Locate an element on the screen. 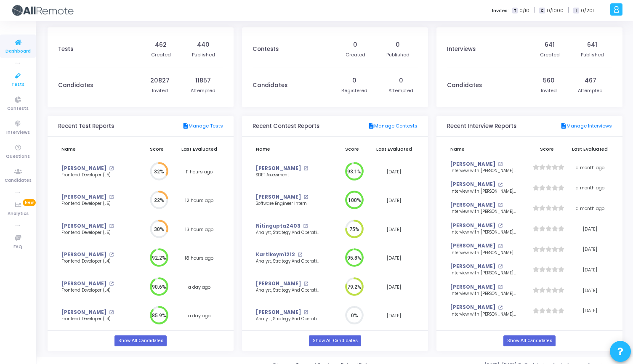 Image resolution: width=633 pixels, height=364 pixels. span: 0/1000 is located at coordinates (556, 11).